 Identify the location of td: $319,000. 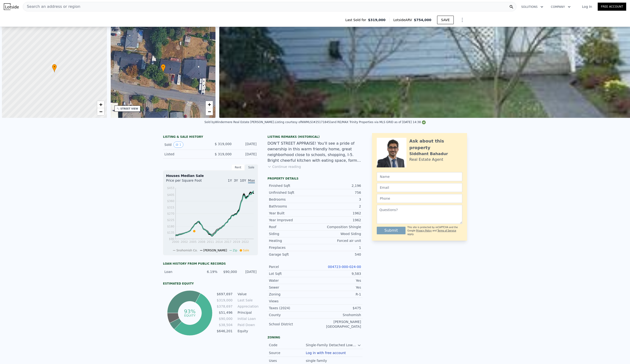
(225, 300).